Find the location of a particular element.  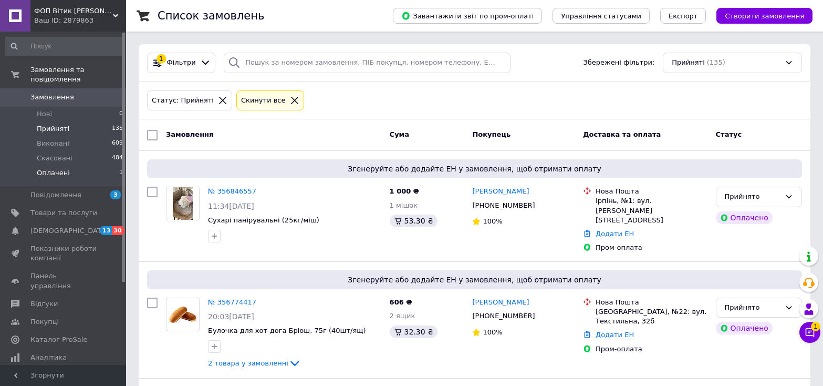

a: Сухарі панірувальні (25кг/міш) is located at coordinates (264, 220).